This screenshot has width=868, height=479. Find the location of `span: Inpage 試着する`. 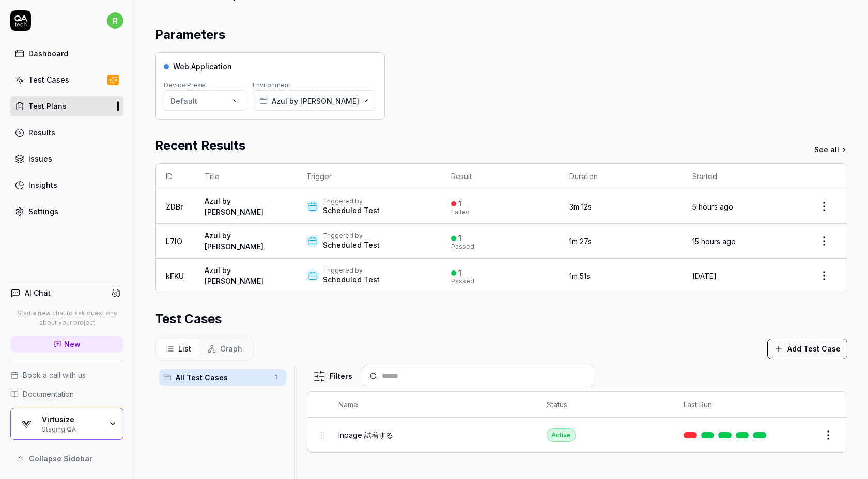

span: Inpage 試着する is located at coordinates (366, 435).